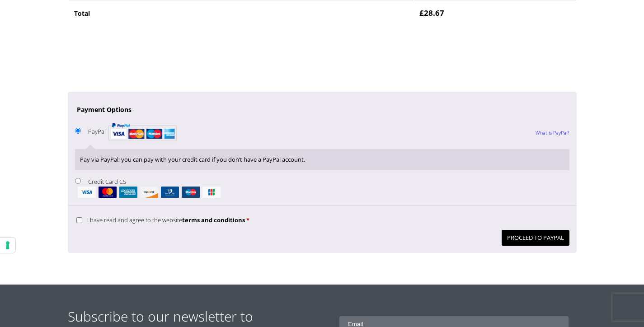 This screenshot has width=644, height=327. What do you see at coordinates (432, 13) in the screenshot?
I see `bdi: 28.67` at bounding box center [432, 13].